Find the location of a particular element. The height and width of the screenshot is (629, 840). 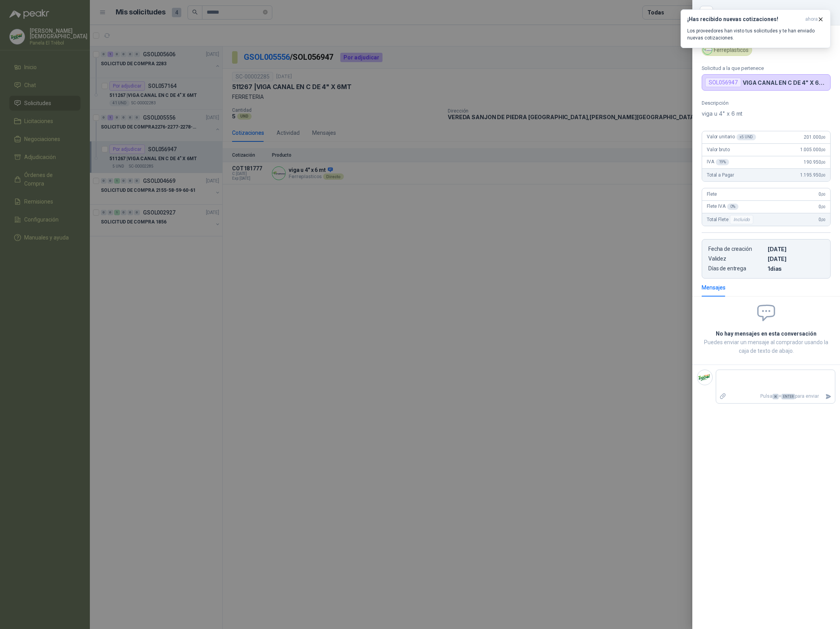

span: 1.195.950 is located at coordinates (813, 175).